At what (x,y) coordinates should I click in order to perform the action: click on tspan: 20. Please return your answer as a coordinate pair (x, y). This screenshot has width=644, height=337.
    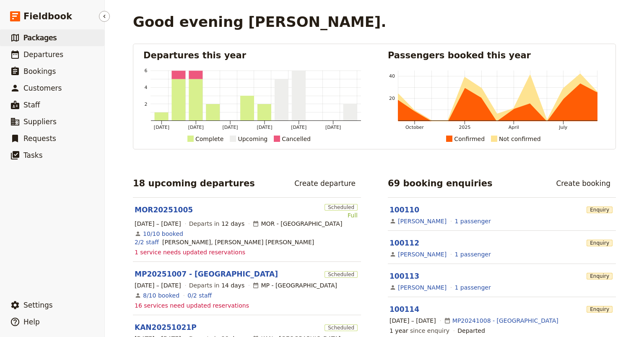
    Looking at the image, I should click on (392, 98).